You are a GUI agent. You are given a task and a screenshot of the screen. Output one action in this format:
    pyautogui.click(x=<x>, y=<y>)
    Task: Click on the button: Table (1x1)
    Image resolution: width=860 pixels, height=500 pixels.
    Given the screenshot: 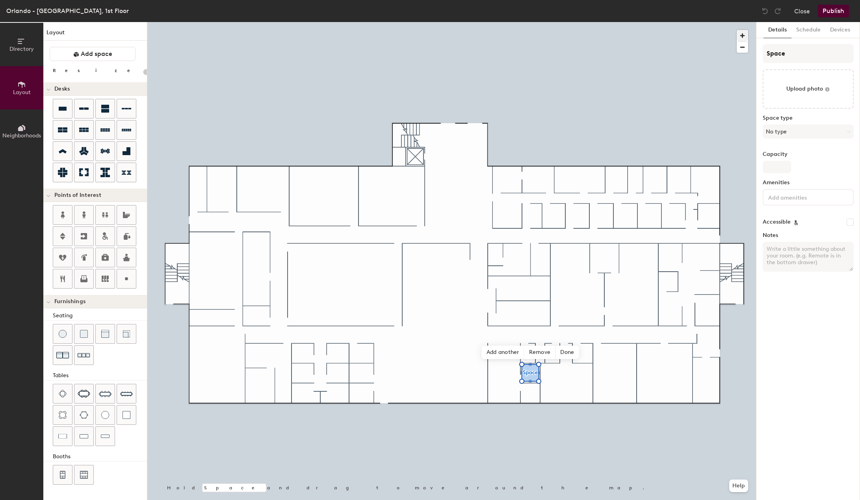 What is the action you would take?
    pyautogui.click(x=126, y=415)
    